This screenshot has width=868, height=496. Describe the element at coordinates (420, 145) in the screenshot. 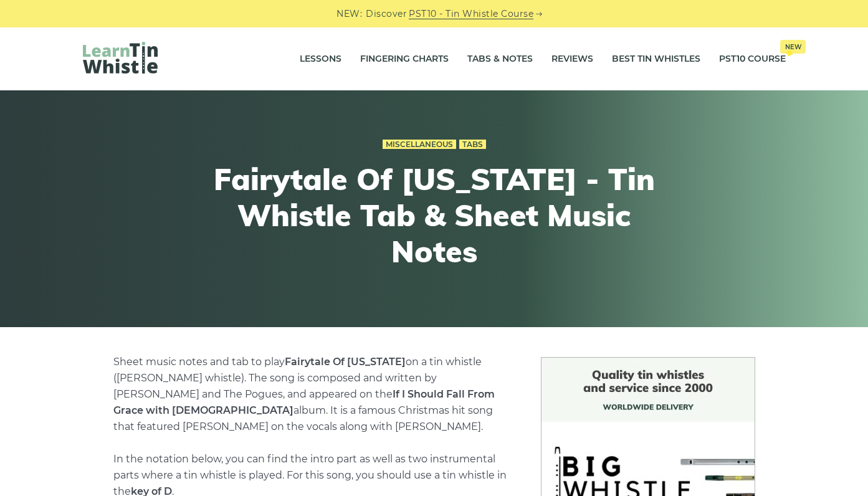

I see `a: Miscellaneous` at that location.